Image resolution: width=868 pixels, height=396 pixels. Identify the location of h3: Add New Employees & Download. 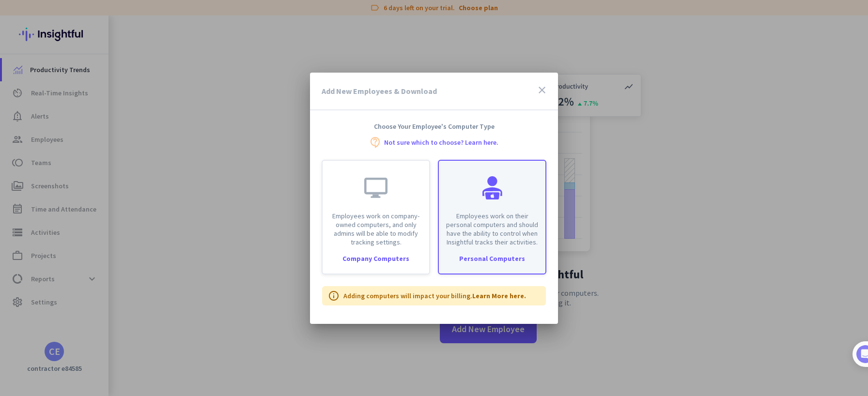
(379, 91).